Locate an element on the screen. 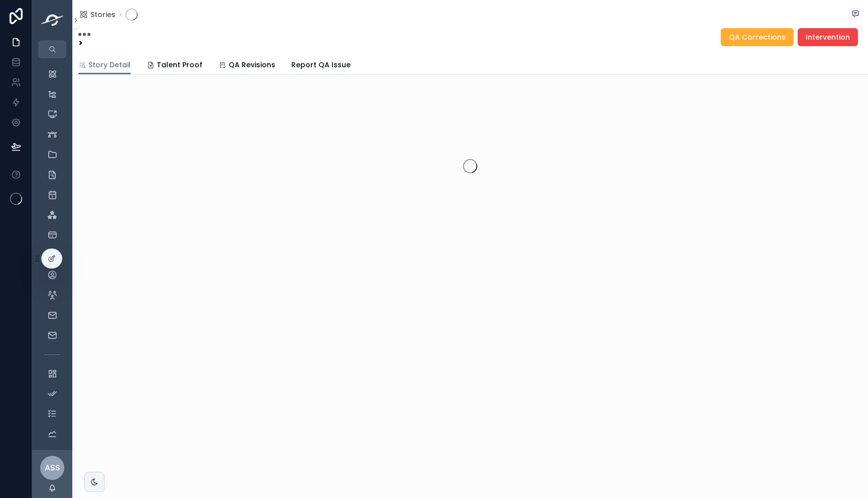 The height and width of the screenshot is (498, 868). span: Report QA Issue is located at coordinates (321, 65).